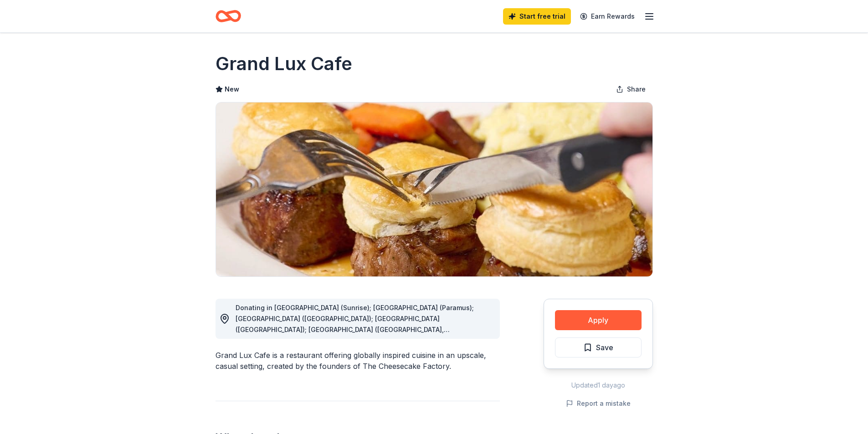 The image size is (868, 434). What do you see at coordinates (232, 89) in the screenshot?
I see `span: New` at bounding box center [232, 89].